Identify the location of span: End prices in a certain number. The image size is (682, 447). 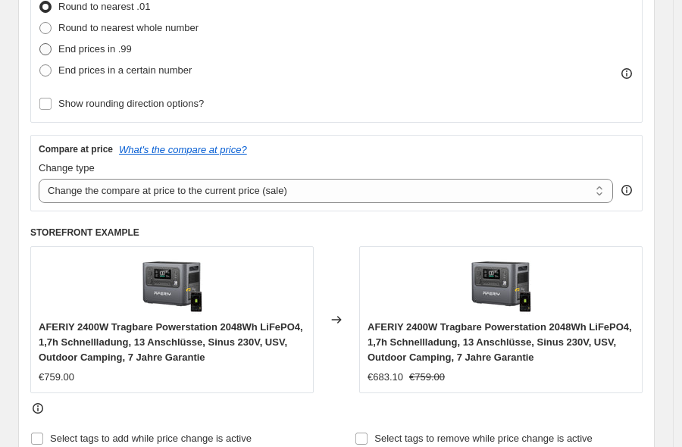
(125, 70).